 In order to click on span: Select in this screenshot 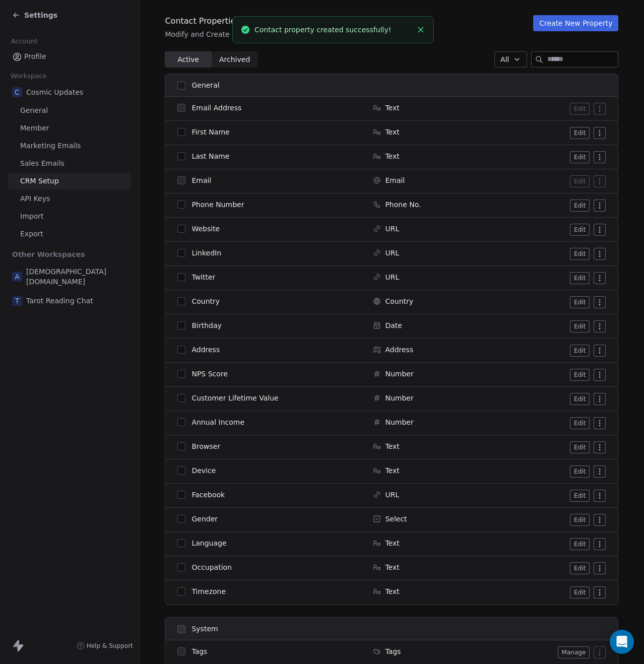, I will do `click(396, 519)`.